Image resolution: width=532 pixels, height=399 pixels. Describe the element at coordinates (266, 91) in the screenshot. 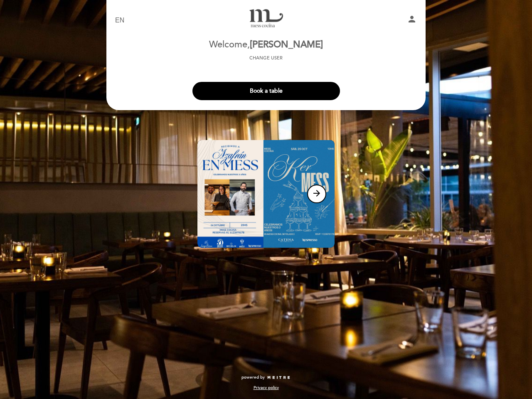

I see `button: Book a table` at that location.